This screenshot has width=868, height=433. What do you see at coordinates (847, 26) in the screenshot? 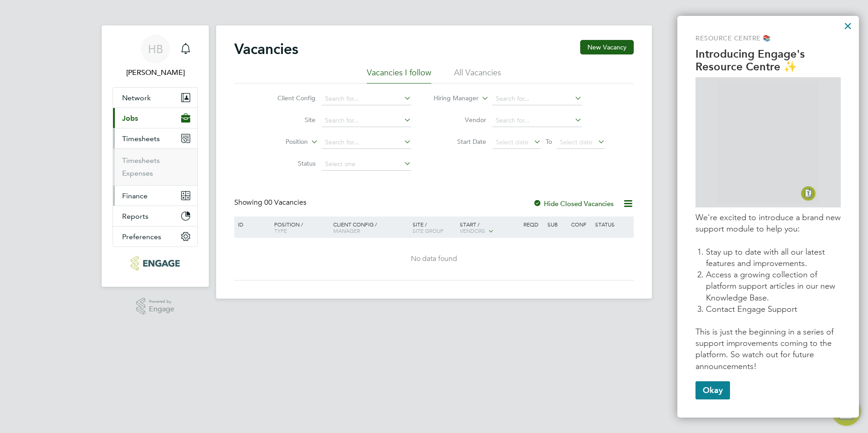
I see `button: Close` at bounding box center [847, 26].